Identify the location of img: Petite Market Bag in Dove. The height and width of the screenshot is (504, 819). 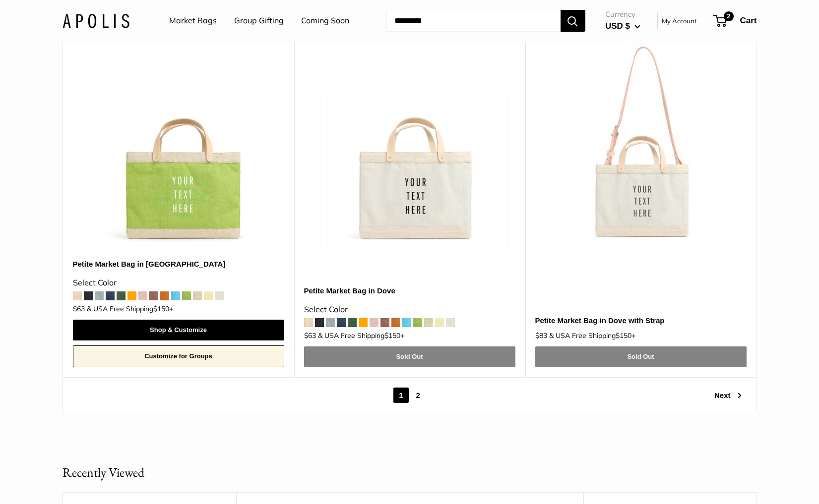
(410, 143).